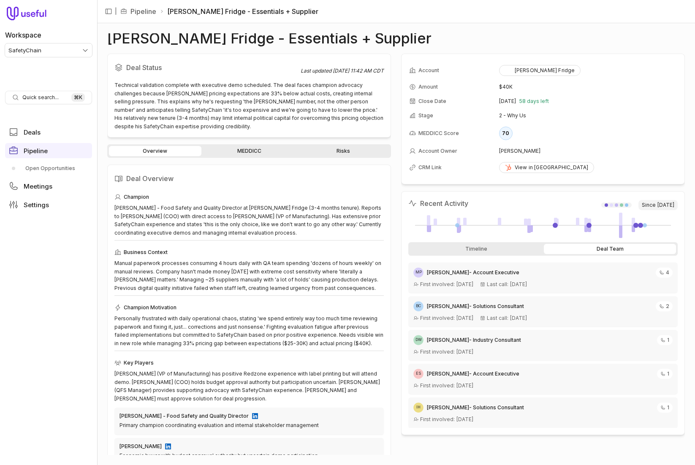 This screenshot has width=695, height=465. I want to click on h2: Deal Overview, so click(249, 179).